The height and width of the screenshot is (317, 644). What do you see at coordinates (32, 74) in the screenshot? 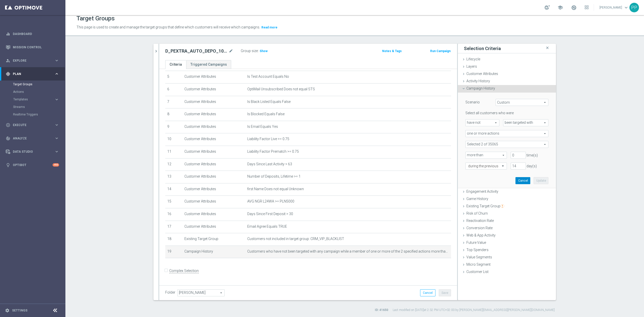
I see `button: gps_fixed Plan keyboard_arrow_right` at bounding box center [32, 74].